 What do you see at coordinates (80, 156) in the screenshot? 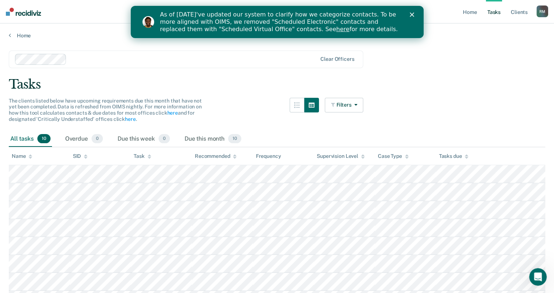
I see `div: SID` at bounding box center [80, 156].